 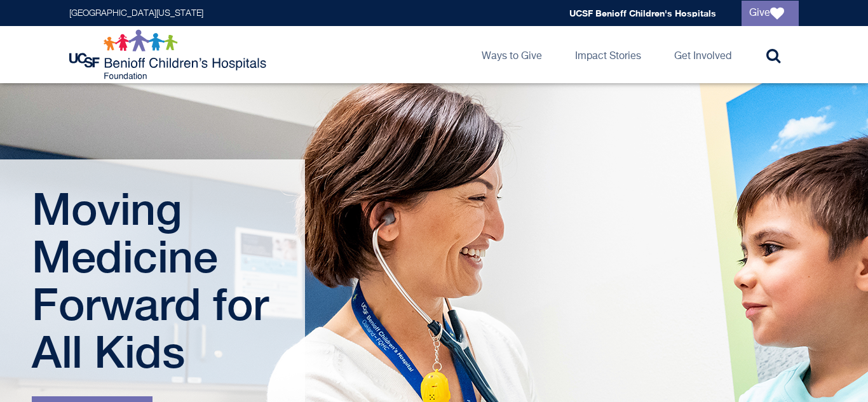 What do you see at coordinates (643, 13) in the screenshot?
I see `a: UCSF Benioff Children's Hospitals` at bounding box center [643, 13].